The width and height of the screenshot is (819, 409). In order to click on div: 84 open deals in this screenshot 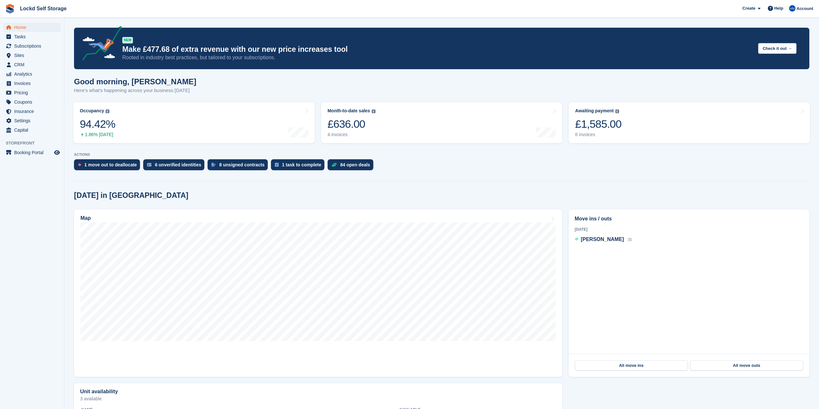, I will do `click(355, 165)`.